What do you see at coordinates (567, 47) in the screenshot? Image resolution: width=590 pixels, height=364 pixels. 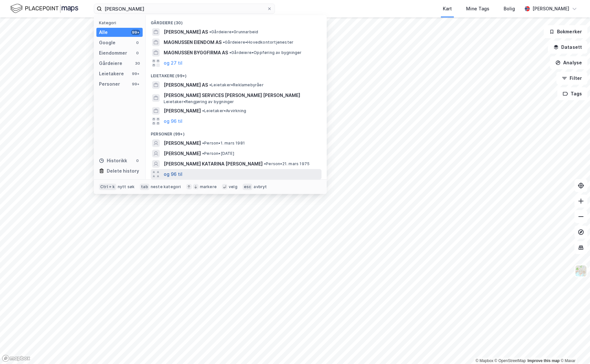 I see `button: Datasett` at bounding box center [567, 47].